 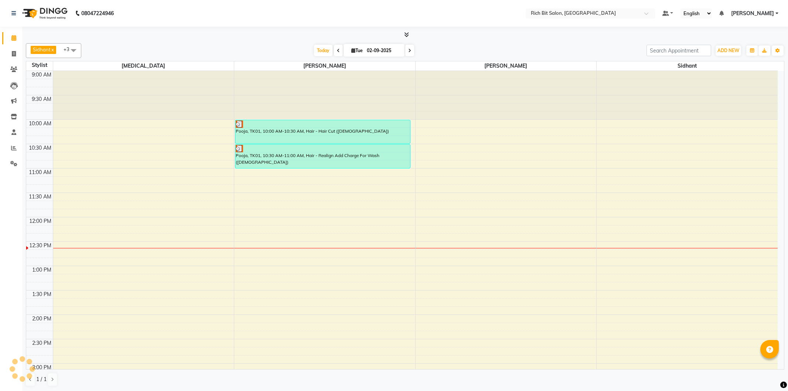 I want to click on div: 11:00 AM, so click(x=40, y=172).